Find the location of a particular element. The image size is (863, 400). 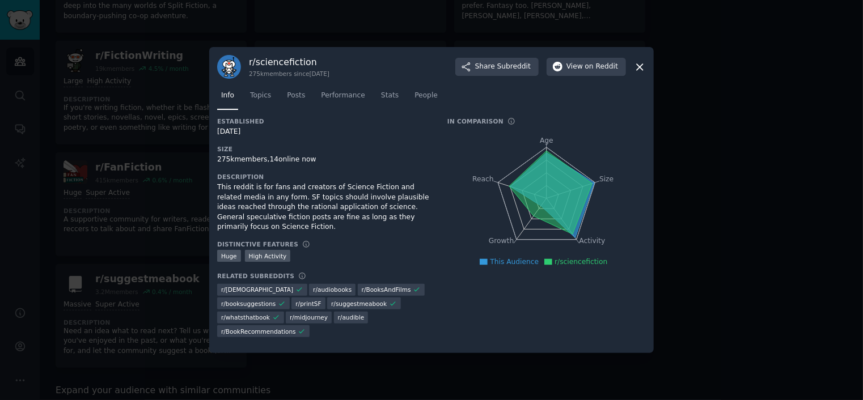

a: Viewon Reddit is located at coordinates (586, 67).